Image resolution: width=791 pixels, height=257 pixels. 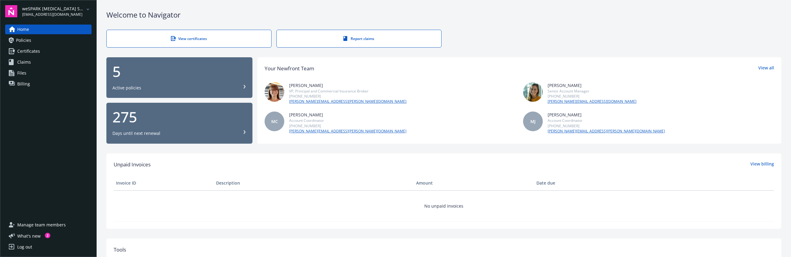 What do you see at coordinates (179, 123) in the screenshot?
I see `button: 275Days until next renewal` at bounding box center [179, 123].